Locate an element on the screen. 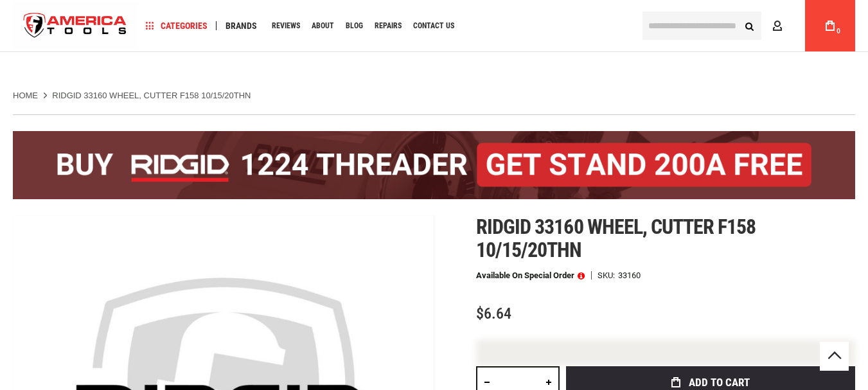 This screenshot has height=390, width=868. span: Ridgid 33160 wheel, cutter f158 10/15/20thn is located at coordinates (615, 239).